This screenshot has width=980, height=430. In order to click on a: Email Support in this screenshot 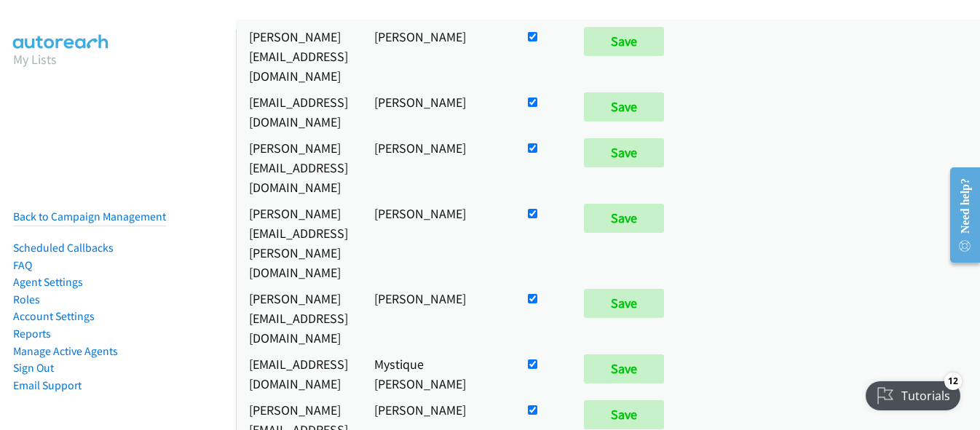, I will do `click(47, 385)`.